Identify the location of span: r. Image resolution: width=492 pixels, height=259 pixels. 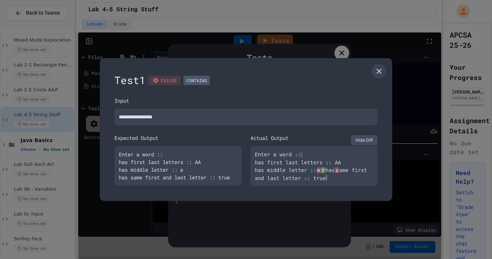
(323, 170).